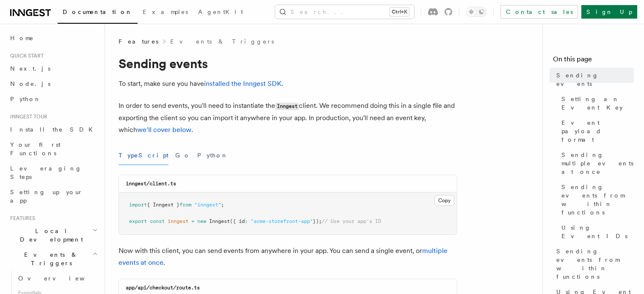 This screenshot has width=644, height=294. I want to click on span: Home, so click(22, 38).